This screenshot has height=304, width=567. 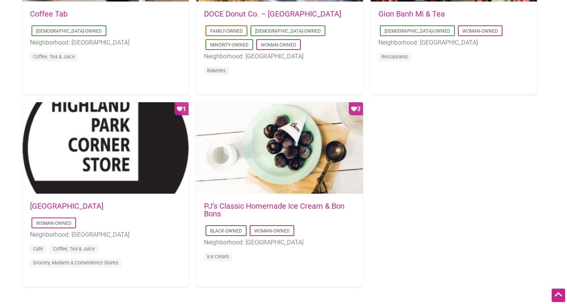 What do you see at coordinates (216, 70) in the screenshot?
I see `a: Bakeries` at bounding box center [216, 70].